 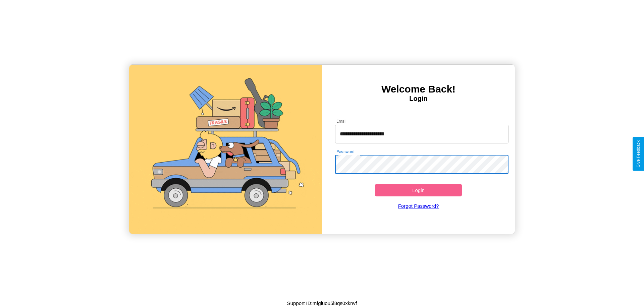 I want to click on label: Password, so click(x=345, y=151).